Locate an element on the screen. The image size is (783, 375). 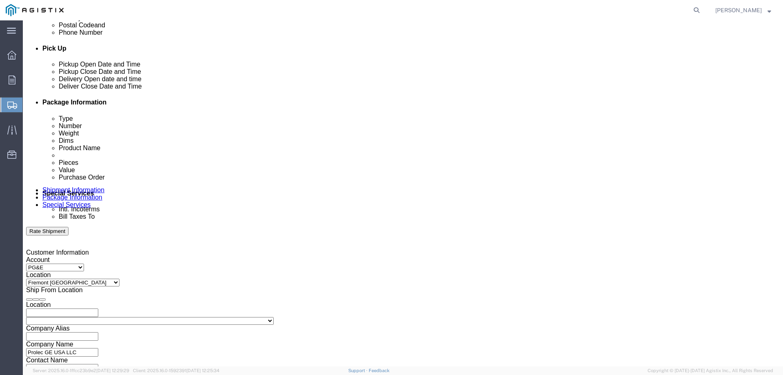
span: Client: 2025.16.0-1592391 is located at coordinates (176, 370).